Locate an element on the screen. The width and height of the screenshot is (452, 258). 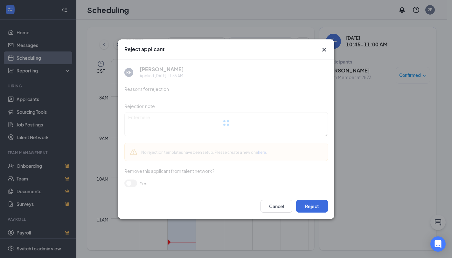
h3: Reject applicant is located at coordinates (144, 49).